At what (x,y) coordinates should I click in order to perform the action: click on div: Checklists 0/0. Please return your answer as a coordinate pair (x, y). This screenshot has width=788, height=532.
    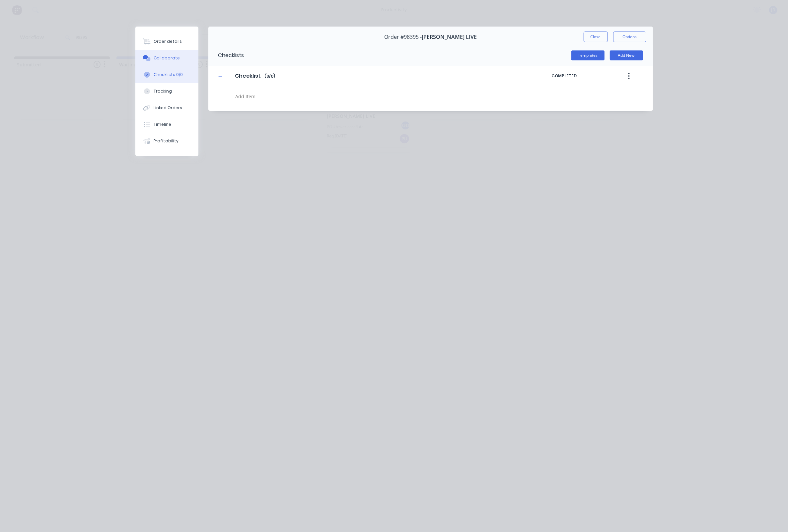
    Looking at the image, I should click on (169, 74).